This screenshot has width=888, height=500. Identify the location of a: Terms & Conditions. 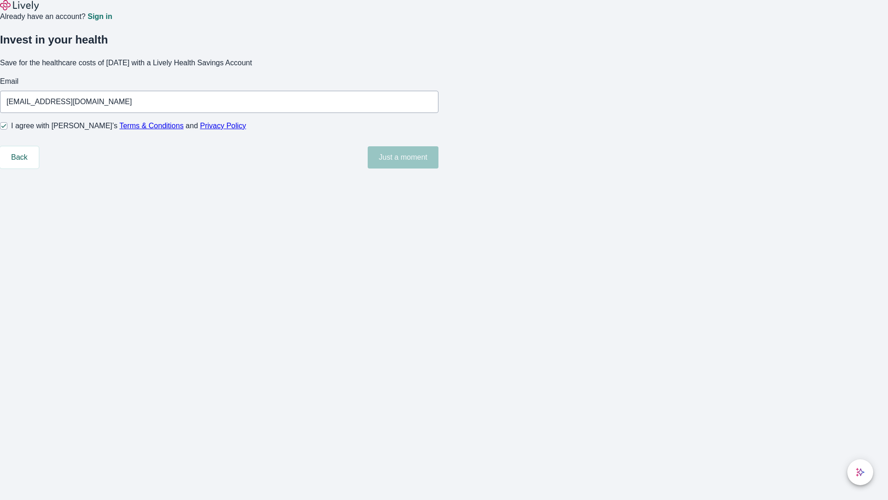
(151, 125).